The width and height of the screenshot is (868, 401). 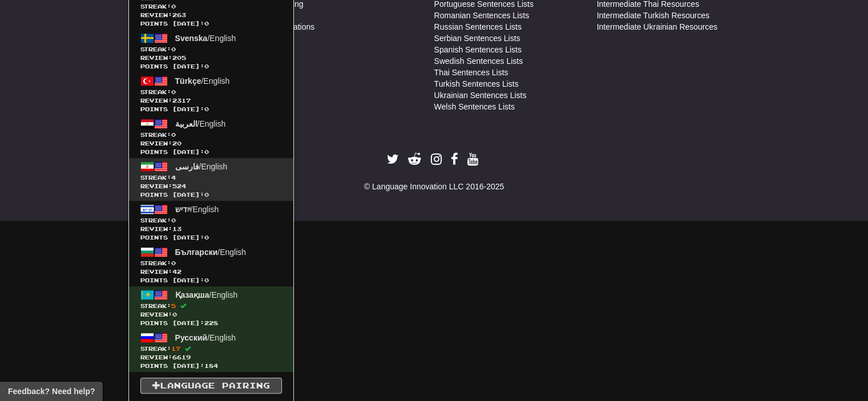 I want to click on a: Romanian Sentences Lists, so click(x=482, y=15).